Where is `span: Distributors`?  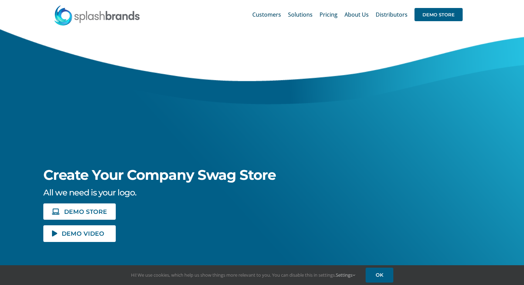 span: Distributors is located at coordinates (392, 15).